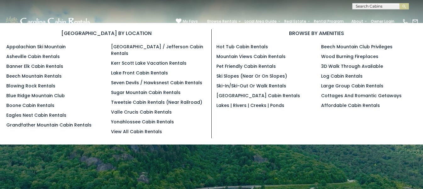 Image resolution: width=423 pixels, height=189 pixels. Describe the element at coordinates (358, 21) in the screenshot. I see `a: About` at that location.